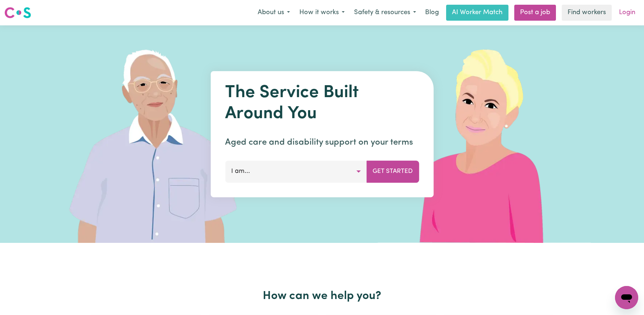 This screenshot has width=644, height=315. I want to click on button: About us, so click(274, 13).